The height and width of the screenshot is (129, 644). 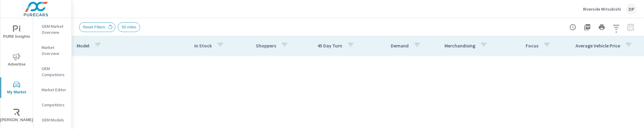 What do you see at coordinates (52, 29) in the screenshot?
I see `div: OEM Market Overview` at bounding box center [52, 29].